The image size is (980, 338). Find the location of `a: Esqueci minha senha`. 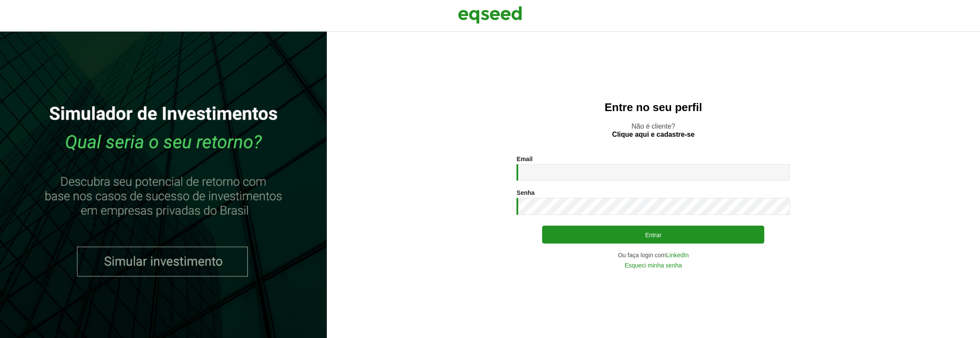

a: Esqueci minha senha is located at coordinates (653, 266).